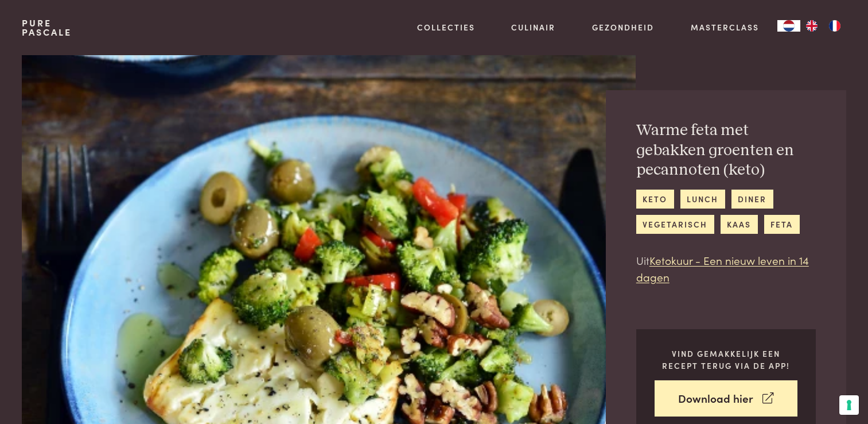 This screenshot has height=424, width=868. What do you see at coordinates (782, 224) in the screenshot?
I see `a: feta` at bounding box center [782, 224].